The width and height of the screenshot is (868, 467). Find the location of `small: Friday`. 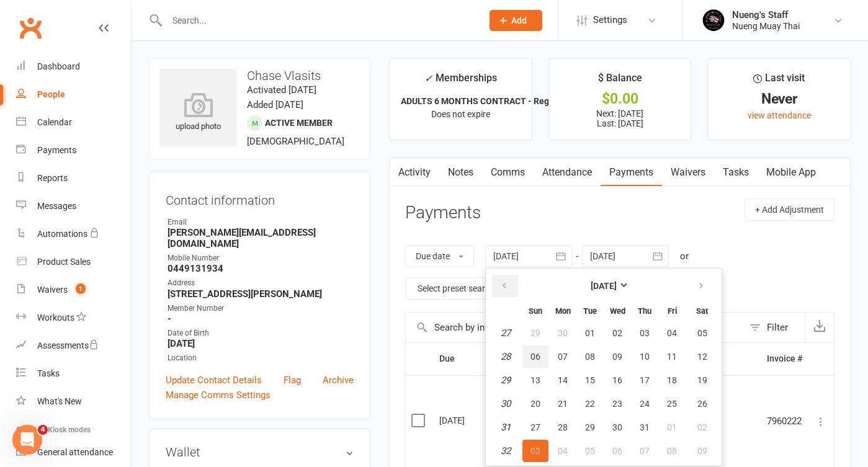

small: Friday is located at coordinates (672, 311).